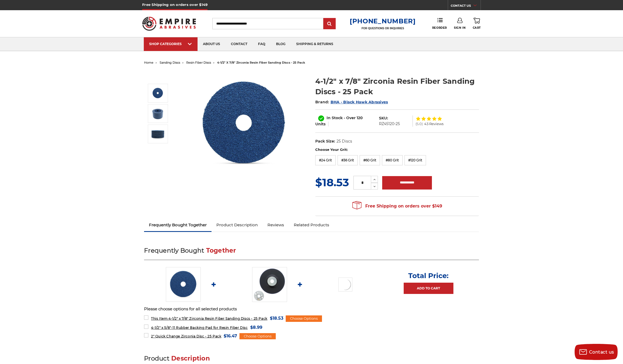 Image resolution: width=623 pixels, height=364 pixels. I want to click on span: Frequently Bought, so click(174, 251).